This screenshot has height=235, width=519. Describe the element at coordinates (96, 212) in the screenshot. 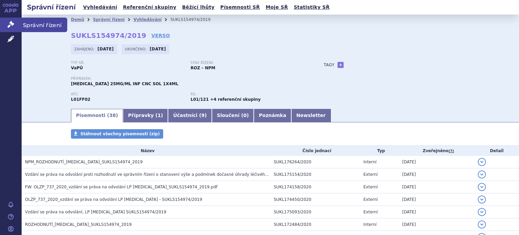

I see `span: Vzdání se práva na odvolání, LP Keytruda SUKLS154974/2019` at that location.